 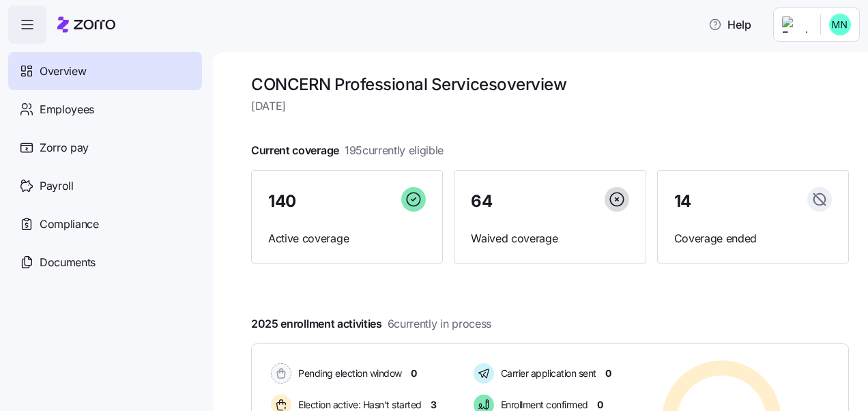 What do you see at coordinates (394, 150) in the screenshot?
I see `span: 195 currently eligible` at bounding box center [394, 150].